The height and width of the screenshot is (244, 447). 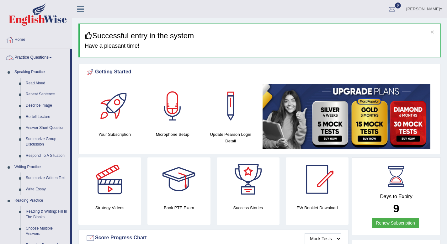 I want to click on div: Getting Started, so click(x=259, y=72).